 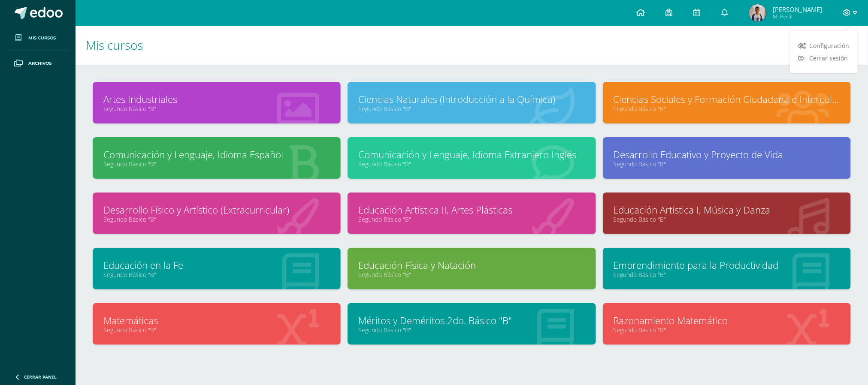 I want to click on a: Matemáticas, so click(x=217, y=321).